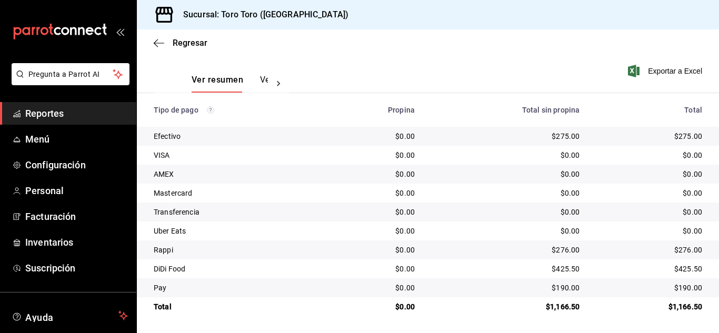  What do you see at coordinates (120, 32) in the screenshot?
I see `button: open_drawer_menu` at bounding box center [120, 32].